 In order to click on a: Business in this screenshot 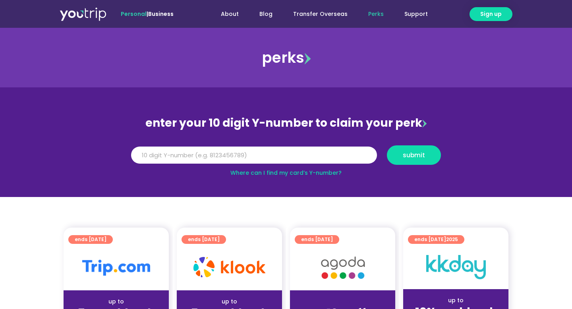, I will do `click(161, 14)`.